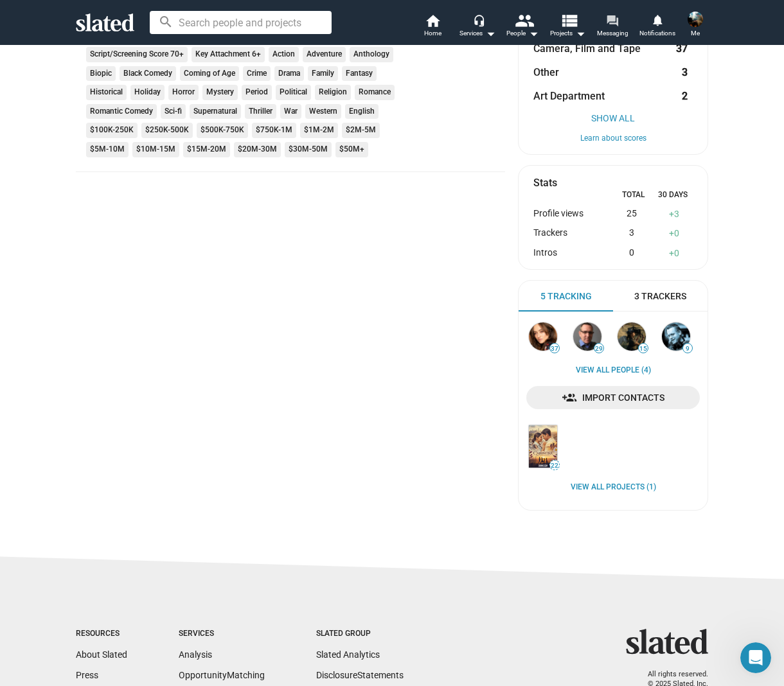 This screenshot has width=784, height=686. I want to click on span: Art Department, so click(568, 96).